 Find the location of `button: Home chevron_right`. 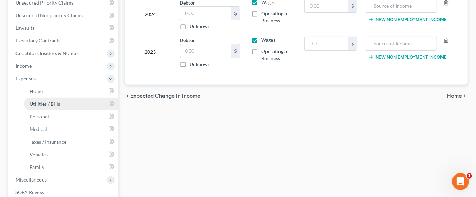

button: Home chevron_right is located at coordinates (457, 96).